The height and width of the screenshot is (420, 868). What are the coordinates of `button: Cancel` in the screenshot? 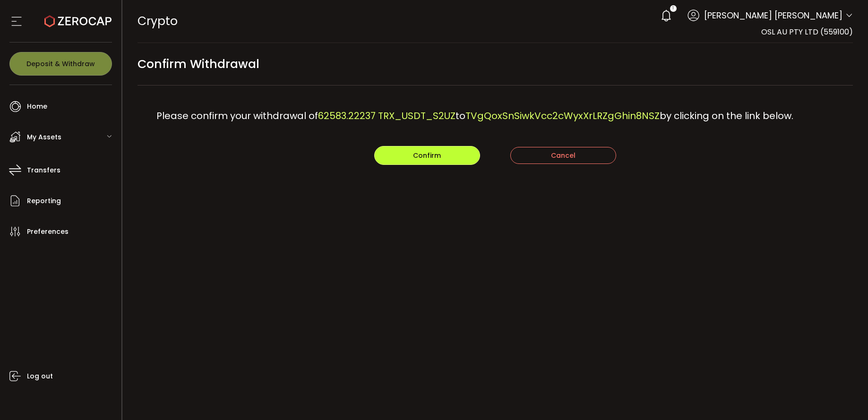 It's located at (563, 155).